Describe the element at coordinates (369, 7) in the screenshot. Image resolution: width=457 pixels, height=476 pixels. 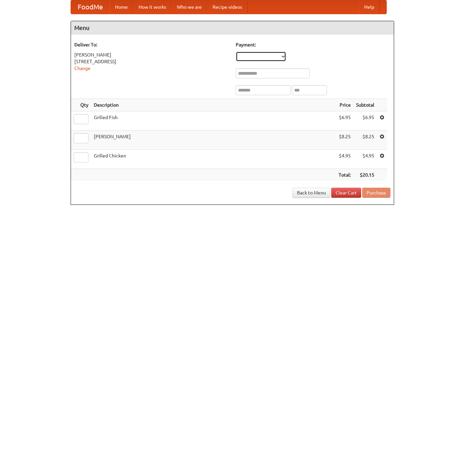
I see `a: Help` at that location.